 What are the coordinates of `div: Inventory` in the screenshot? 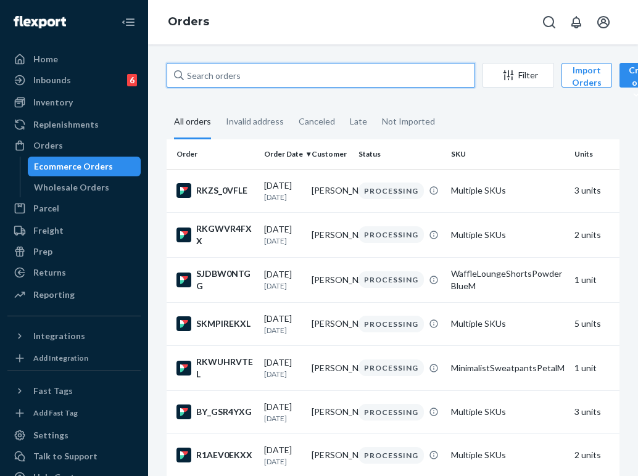 It's located at (53, 102).